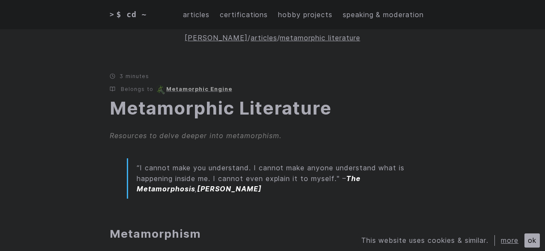 The height and width of the screenshot is (251, 545). What do you see at coordinates (428, 240) in the screenshot?
I see `div: This website uses cookies & similar.` at bounding box center [428, 240].